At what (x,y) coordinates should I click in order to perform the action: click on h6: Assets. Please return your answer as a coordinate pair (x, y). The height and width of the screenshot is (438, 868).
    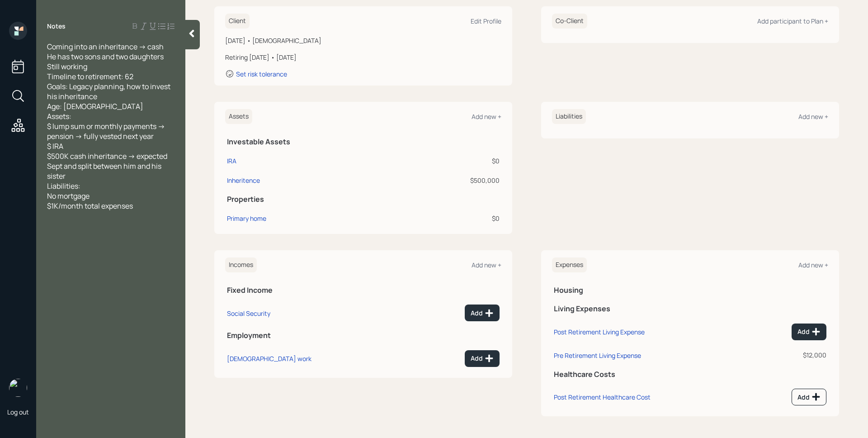
    Looking at the image, I should click on (239, 116).